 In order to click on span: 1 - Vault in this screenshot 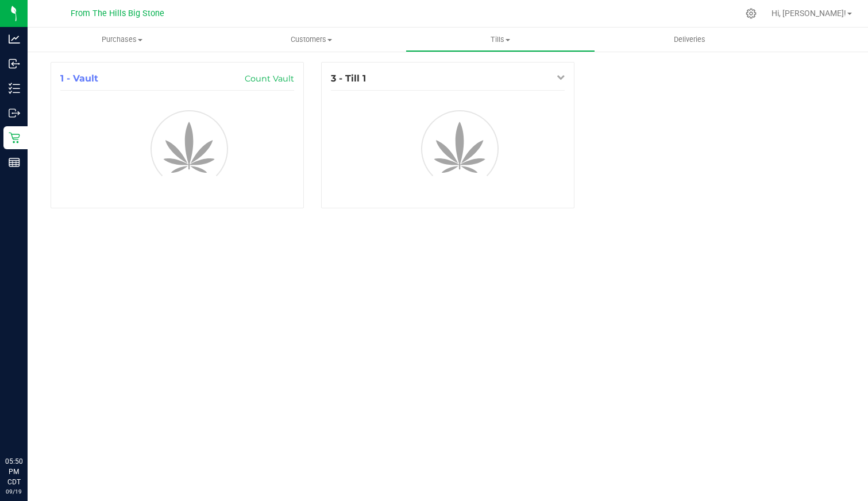, I will do `click(79, 78)`.